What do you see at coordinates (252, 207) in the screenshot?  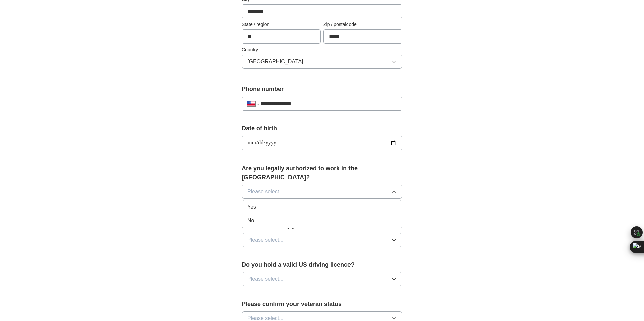 I see `span: Yes` at bounding box center [252, 207].